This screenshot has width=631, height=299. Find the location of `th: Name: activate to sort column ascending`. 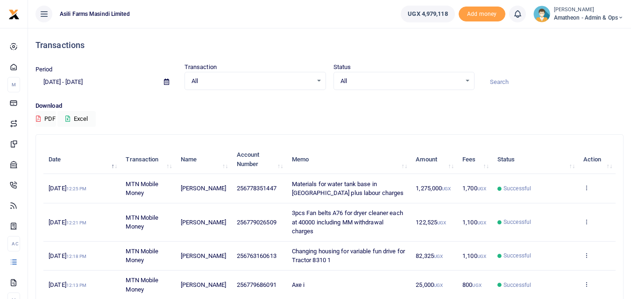

th: Name: activate to sort column ascending is located at coordinates (204, 160).